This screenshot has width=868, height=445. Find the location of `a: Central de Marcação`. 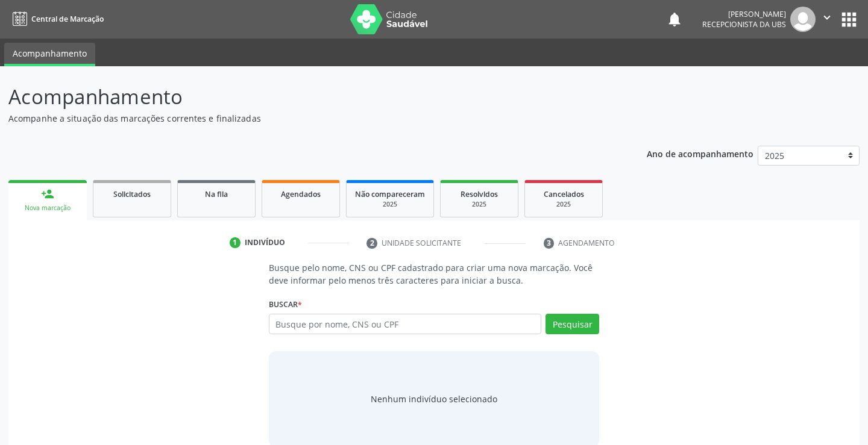

a: Central de Marcação is located at coordinates (56, 19).